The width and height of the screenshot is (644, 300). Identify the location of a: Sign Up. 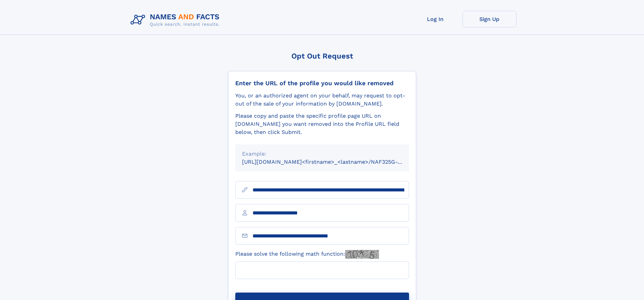
(490, 19).